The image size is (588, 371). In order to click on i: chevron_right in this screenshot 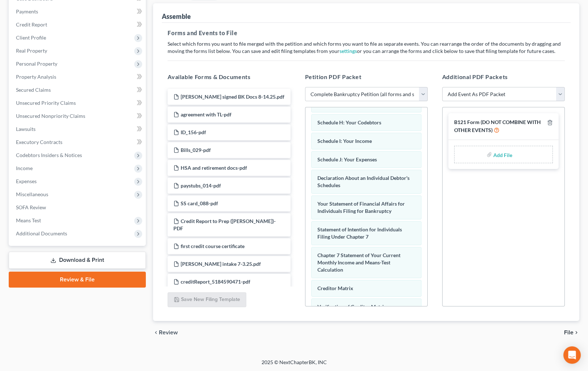, I will do `click(577, 332)`.